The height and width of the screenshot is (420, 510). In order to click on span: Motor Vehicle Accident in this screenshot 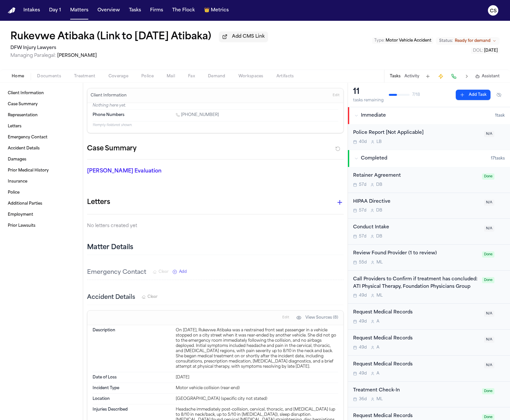, I will do `click(408, 41)`.